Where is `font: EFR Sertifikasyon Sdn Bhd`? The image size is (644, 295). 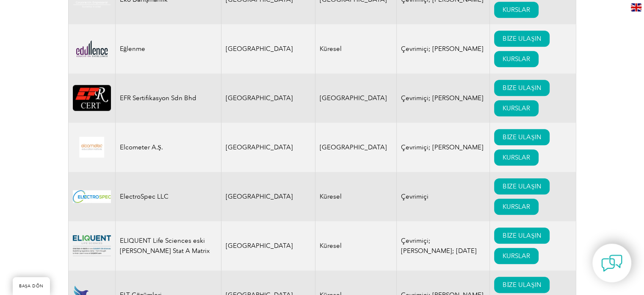
font: EFR Sertifikasyon Sdn Bhd is located at coordinates (158, 98).